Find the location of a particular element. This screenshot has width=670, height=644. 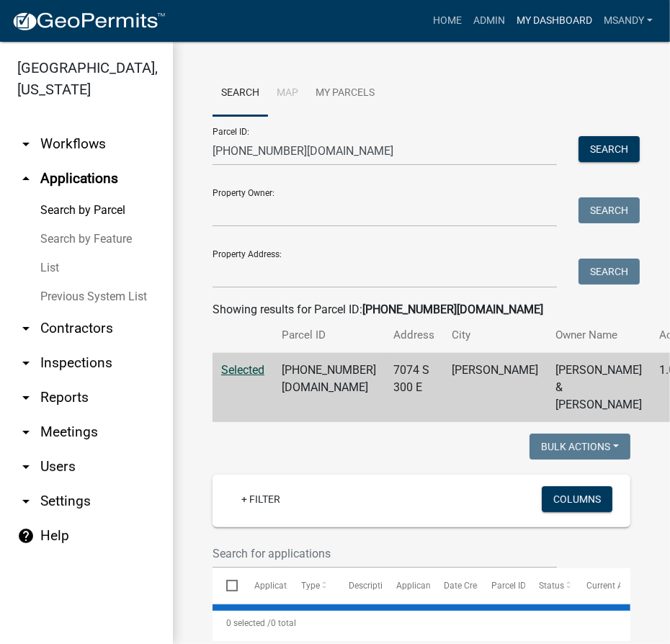

datatable-header-cell: Select is located at coordinates (226, 586).